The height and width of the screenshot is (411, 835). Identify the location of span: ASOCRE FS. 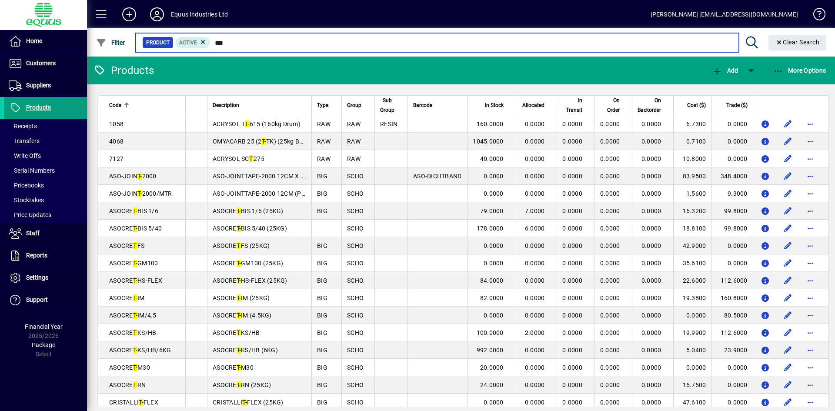
(127, 246).